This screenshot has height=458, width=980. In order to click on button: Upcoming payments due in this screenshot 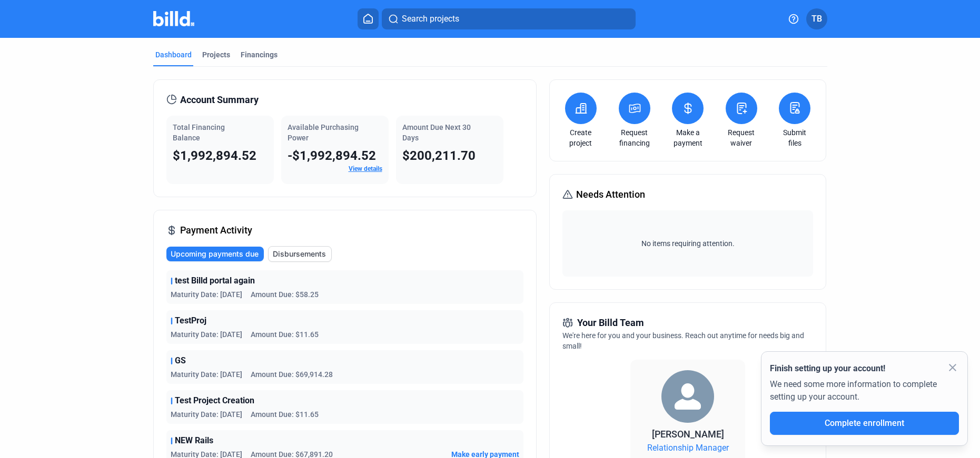, I will do `click(215, 254)`.